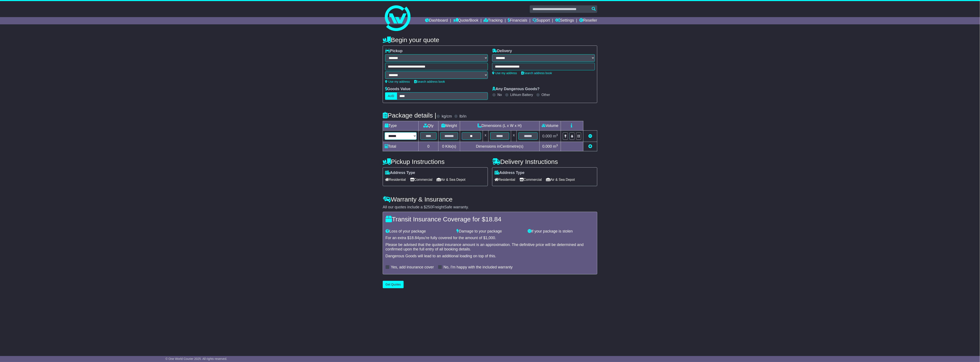 This screenshot has width=980, height=362. I want to click on a: Remove this item, so click(590, 136).